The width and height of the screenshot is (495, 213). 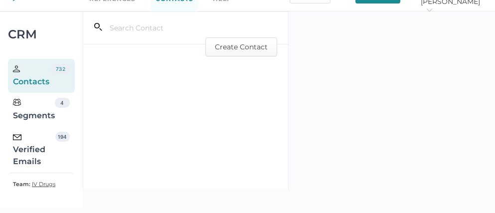 What do you see at coordinates (98, 27) in the screenshot?
I see `i: search_left` at bounding box center [98, 27].